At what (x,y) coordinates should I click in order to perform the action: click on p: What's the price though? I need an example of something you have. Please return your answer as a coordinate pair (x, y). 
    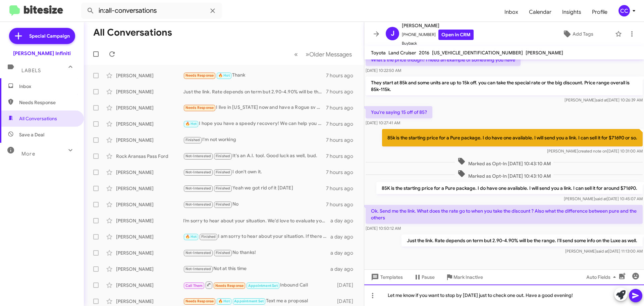
    Looking at the image, I should click on (443, 60).